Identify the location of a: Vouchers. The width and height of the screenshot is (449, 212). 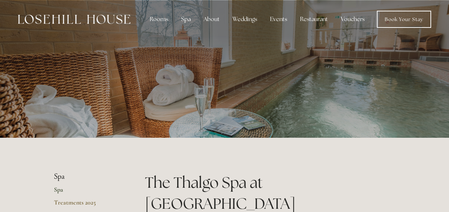
(353, 19).